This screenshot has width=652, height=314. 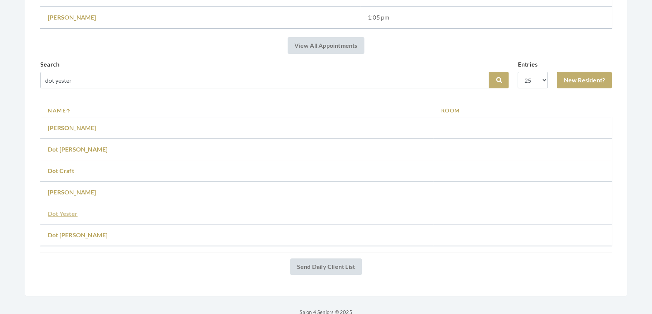 What do you see at coordinates (62, 213) in the screenshot?
I see `a: Dot Yester` at bounding box center [62, 213].